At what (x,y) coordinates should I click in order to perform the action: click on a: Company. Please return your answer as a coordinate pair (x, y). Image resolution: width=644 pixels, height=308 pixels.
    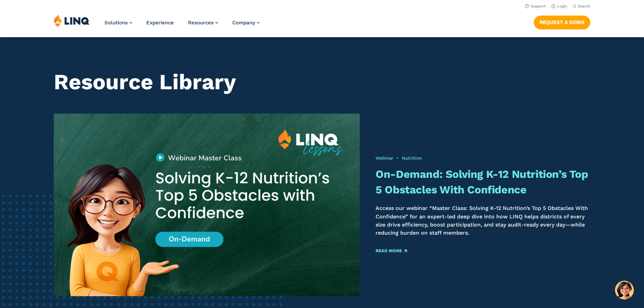
    Looking at the image, I should click on (246, 23).